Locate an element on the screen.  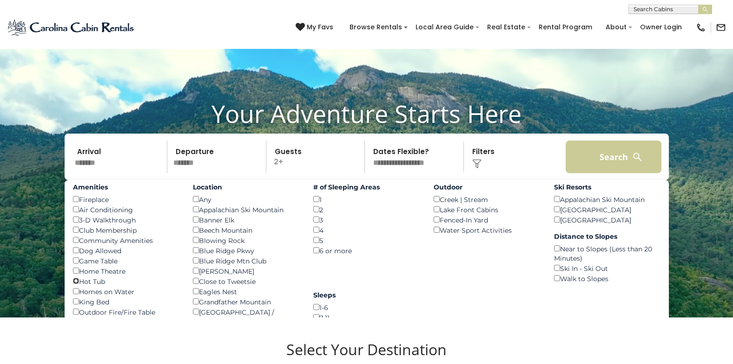
div: 3-D Walkthrough is located at coordinates (126, 219).